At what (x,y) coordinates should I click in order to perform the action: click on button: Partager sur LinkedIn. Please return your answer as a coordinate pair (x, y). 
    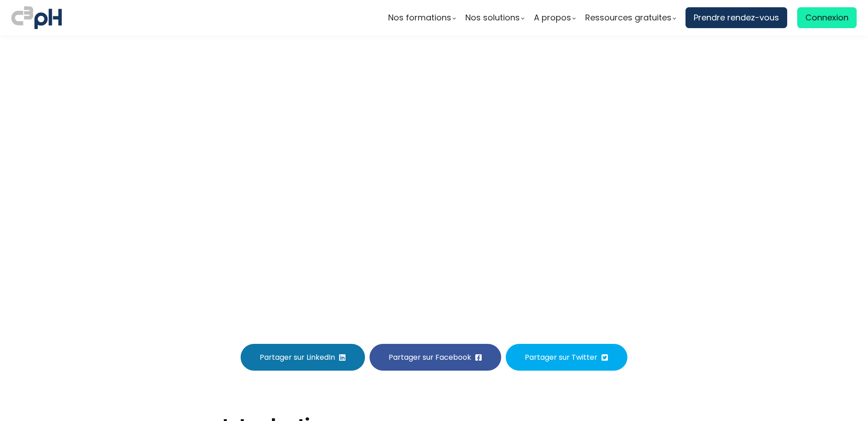
    Looking at the image, I should click on (303, 357).